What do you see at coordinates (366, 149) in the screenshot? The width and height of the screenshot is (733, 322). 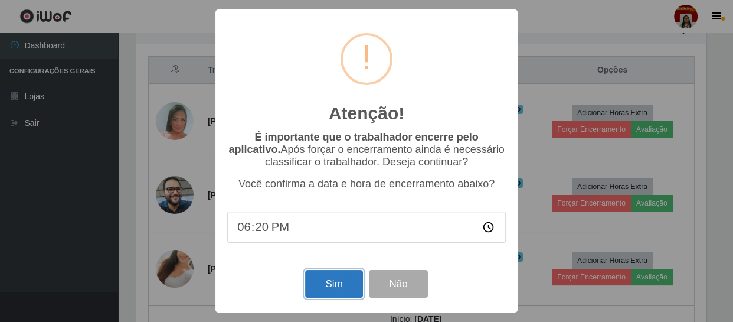 I see `p: Após forçar o encerramento ainda é necessário classificar o trabalhador. Deseja continuar?` at bounding box center [366, 149].